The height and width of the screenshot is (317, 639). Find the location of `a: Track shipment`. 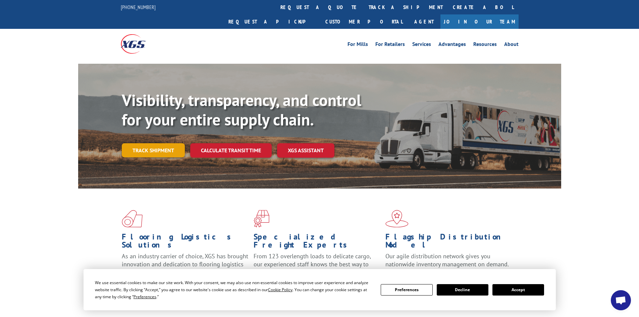

a: Track shipment is located at coordinates (153, 150).